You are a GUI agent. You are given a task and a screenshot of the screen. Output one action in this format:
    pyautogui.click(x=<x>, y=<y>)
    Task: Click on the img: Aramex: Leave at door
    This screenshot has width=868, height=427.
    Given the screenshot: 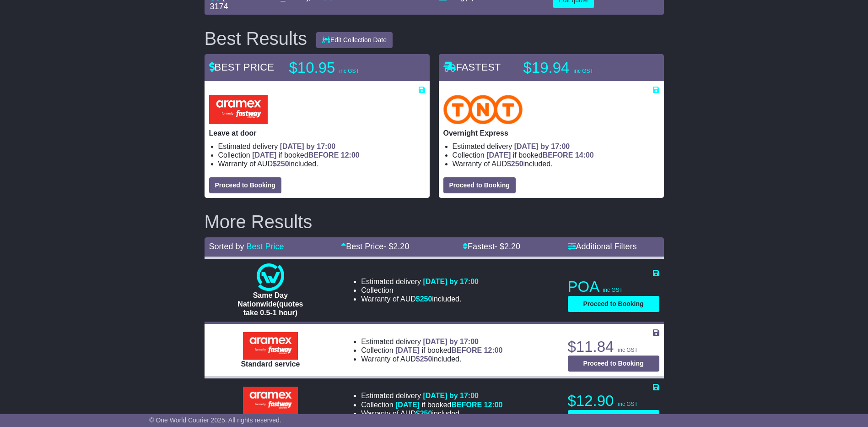 What is the action you would take?
    pyautogui.click(x=239, y=110)
    